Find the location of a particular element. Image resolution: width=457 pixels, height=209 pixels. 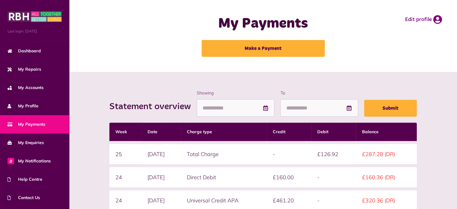

span: 0 is located at coordinates (11, 161).